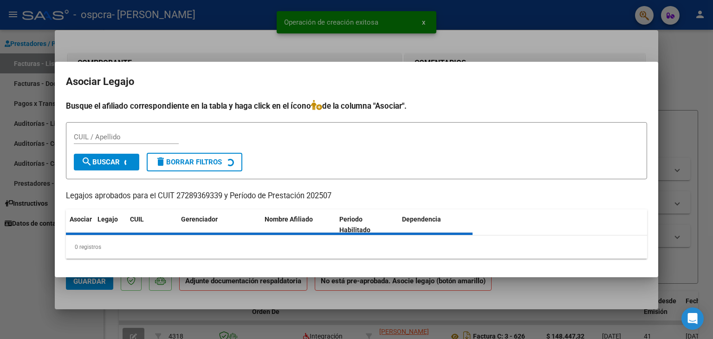 Image resolution: width=713 pixels, height=339 pixels. I want to click on span: Dependencia, so click(422, 219).